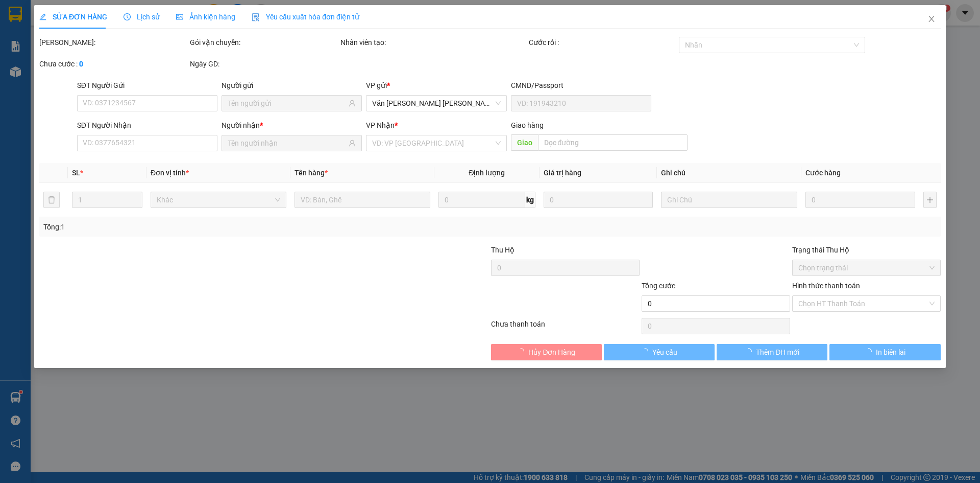 The height and width of the screenshot is (483, 980). I want to click on span: In biên lai, so click(891, 352).